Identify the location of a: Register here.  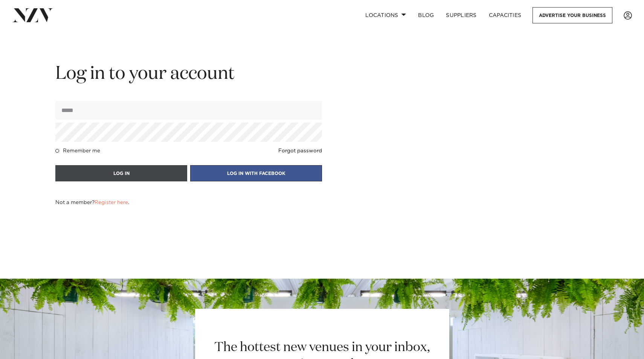
(111, 203).